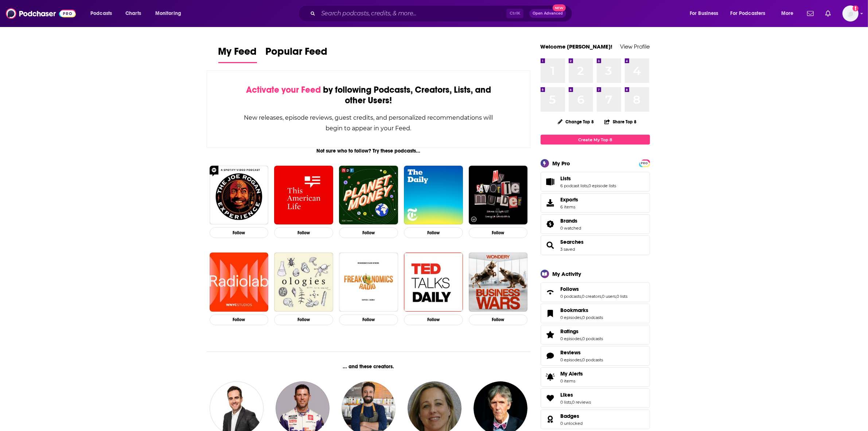 The image size is (868, 431). What do you see at coordinates (572, 424) in the screenshot?
I see `a: 0 unlocked` at bounding box center [572, 424].